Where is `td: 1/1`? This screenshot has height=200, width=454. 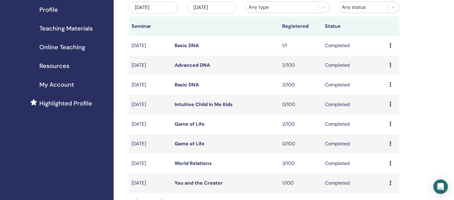
td: 1/1 is located at coordinates (300, 46).